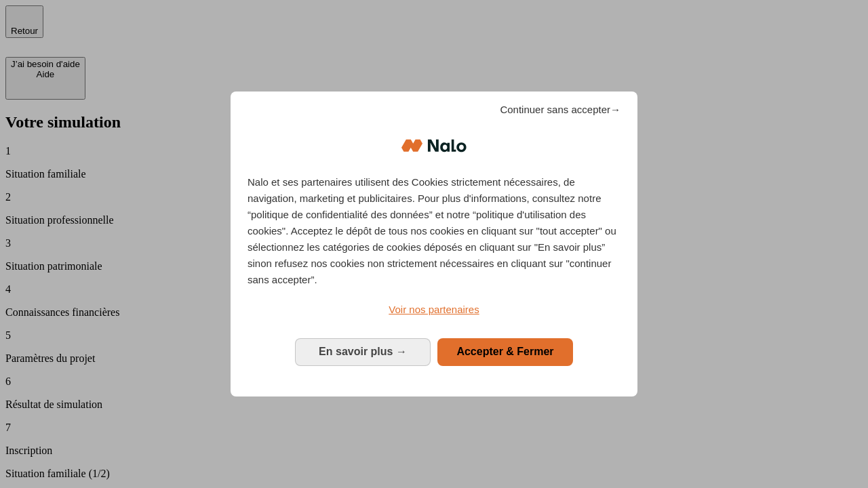  What do you see at coordinates (504, 351) in the screenshot?
I see `span: Accepter & Fermer` at bounding box center [504, 351].